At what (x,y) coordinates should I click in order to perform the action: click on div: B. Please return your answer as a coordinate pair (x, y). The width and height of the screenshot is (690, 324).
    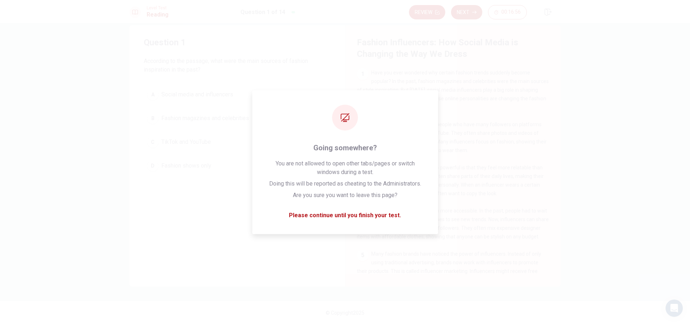
    Looking at the image, I should click on (153, 118).